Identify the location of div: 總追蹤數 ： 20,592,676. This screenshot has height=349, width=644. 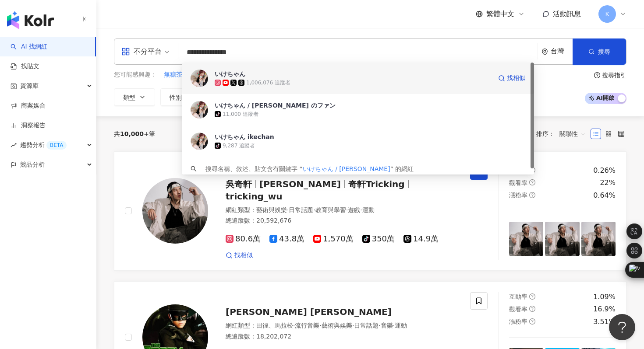
(343, 221).